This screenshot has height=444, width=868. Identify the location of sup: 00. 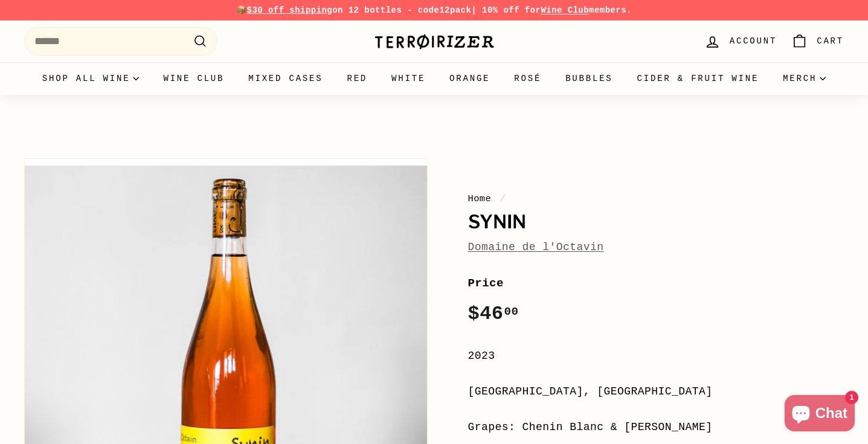
(511, 312).